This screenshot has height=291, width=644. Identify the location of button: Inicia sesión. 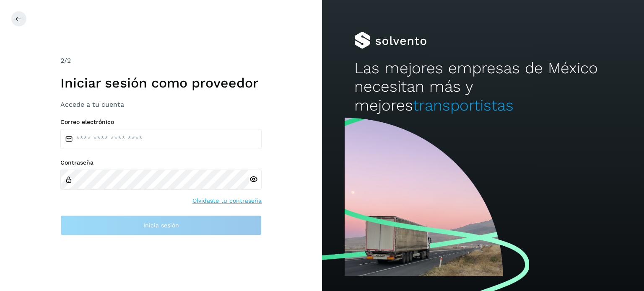
(161, 226).